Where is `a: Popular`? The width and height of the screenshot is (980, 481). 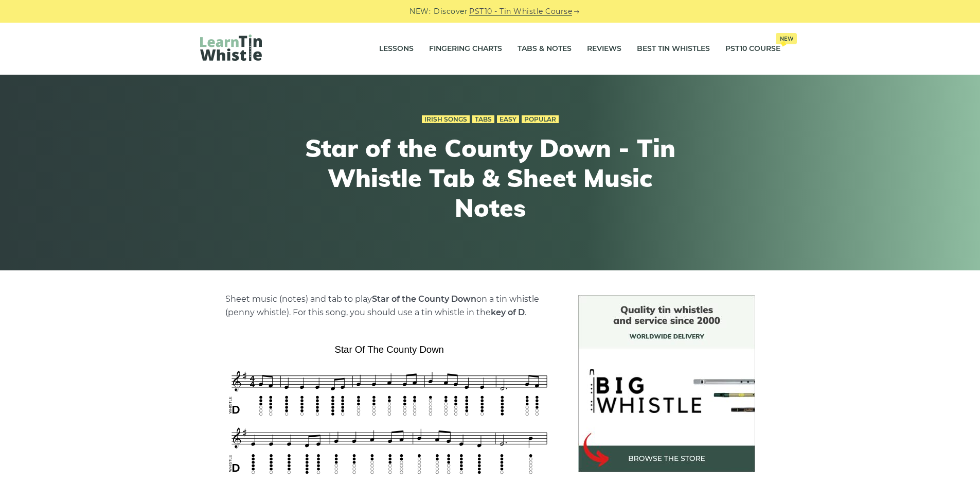 a: Popular is located at coordinates (540, 119).